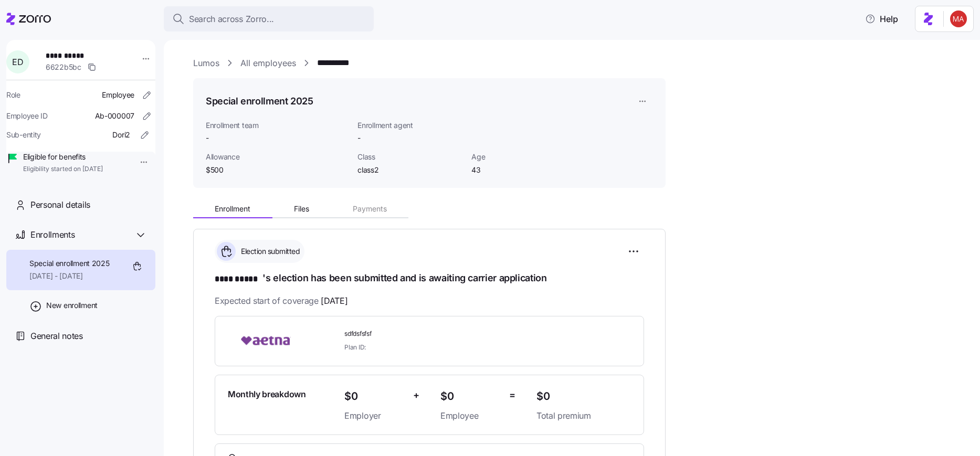 This screenshot has height=456, width=980. I want to click on span: Enrollment agent, so click(410, 125).